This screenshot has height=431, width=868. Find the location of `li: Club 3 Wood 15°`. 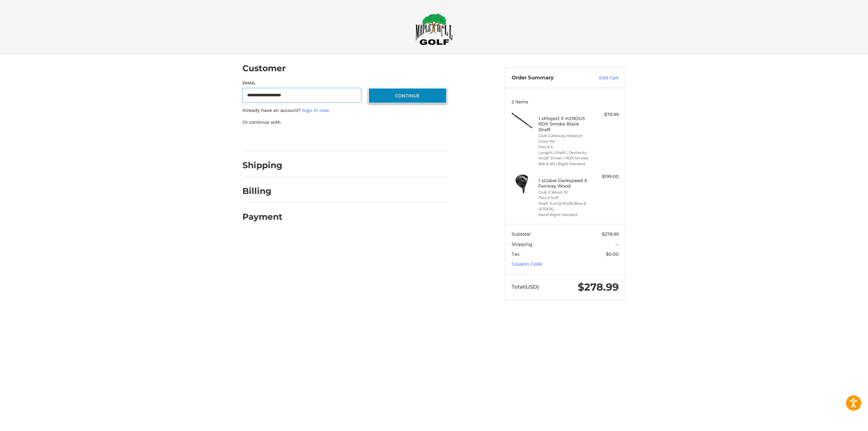

li: Club 3 Wood 15° is located at coordinates (564, 192).